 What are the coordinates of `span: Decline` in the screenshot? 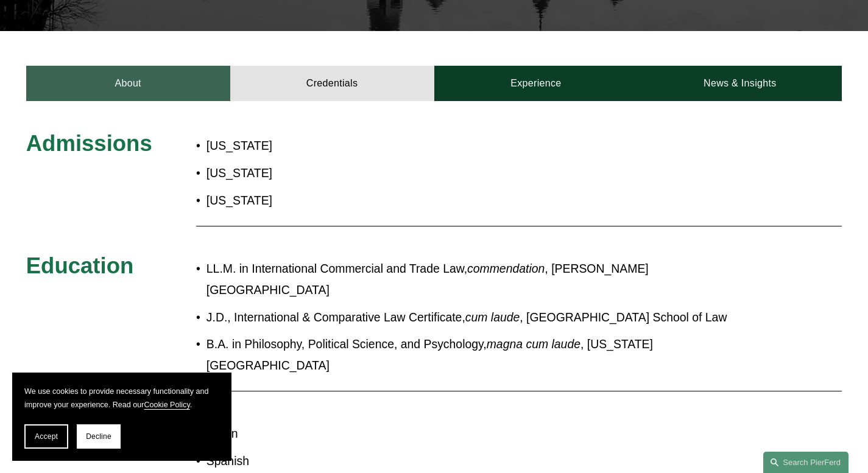 It's located at (99, 437).